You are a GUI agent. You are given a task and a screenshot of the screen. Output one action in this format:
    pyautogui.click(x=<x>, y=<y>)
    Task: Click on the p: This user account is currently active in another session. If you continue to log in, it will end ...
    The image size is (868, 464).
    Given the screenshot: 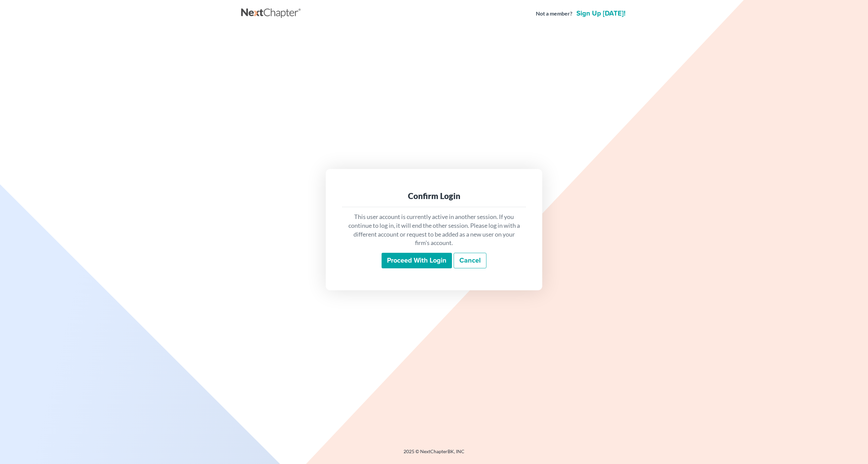 What is the action you would take?
    pyautogui.click(x=434, y=230)
    